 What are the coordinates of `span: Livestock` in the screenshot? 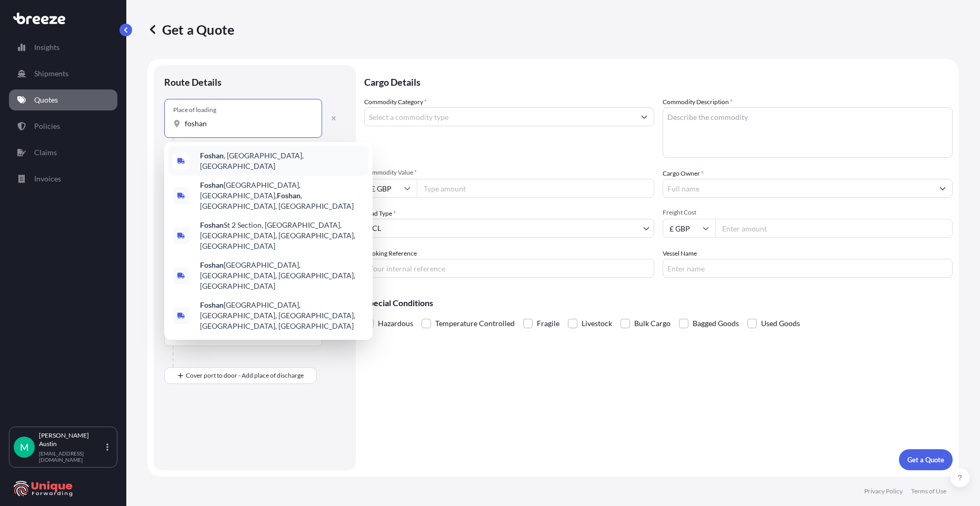 It's located at (597, 323).